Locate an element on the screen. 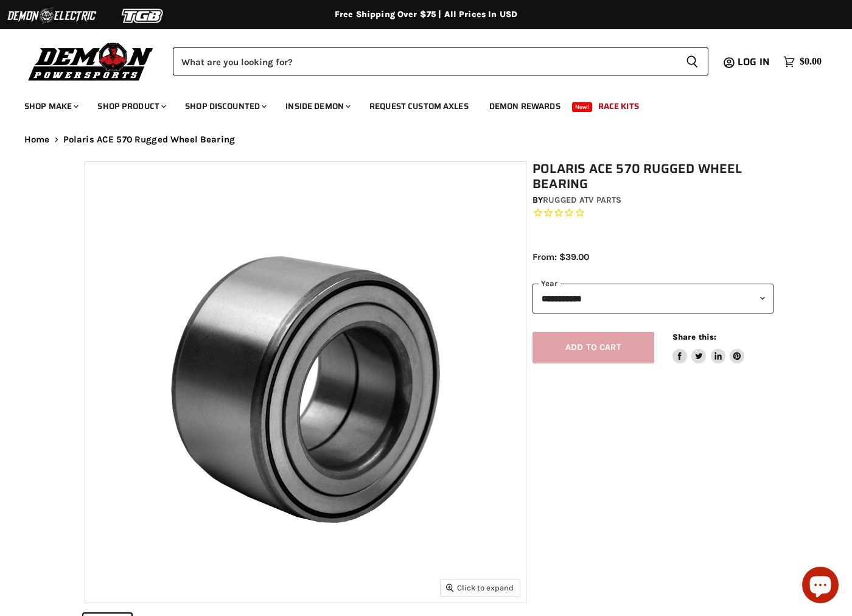  div: by is located at coordinates (653, 200).